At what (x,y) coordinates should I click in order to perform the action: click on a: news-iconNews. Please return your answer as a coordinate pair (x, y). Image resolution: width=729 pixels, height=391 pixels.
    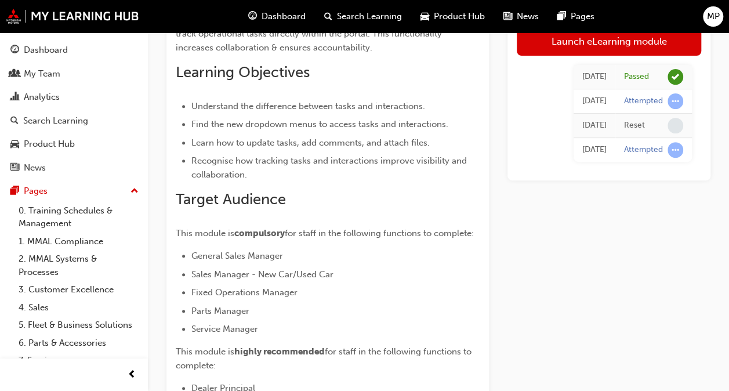
    Looking at the image, I should click on (521, 16).